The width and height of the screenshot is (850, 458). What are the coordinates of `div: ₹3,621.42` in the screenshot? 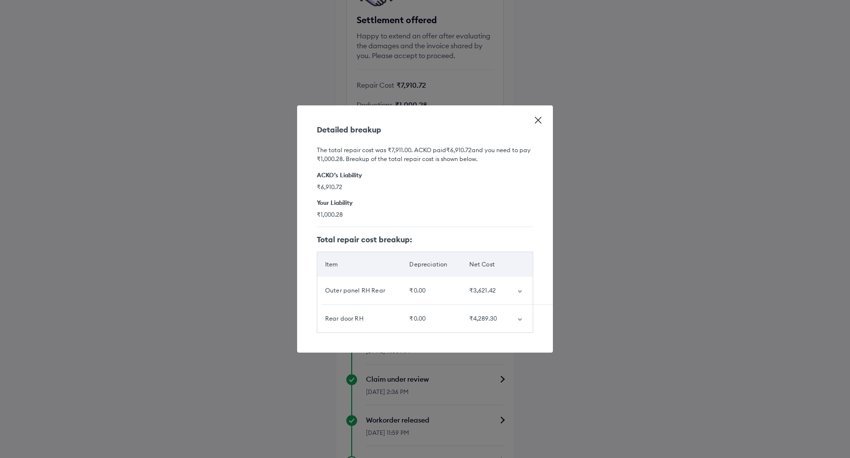 It's located at (486, 290).